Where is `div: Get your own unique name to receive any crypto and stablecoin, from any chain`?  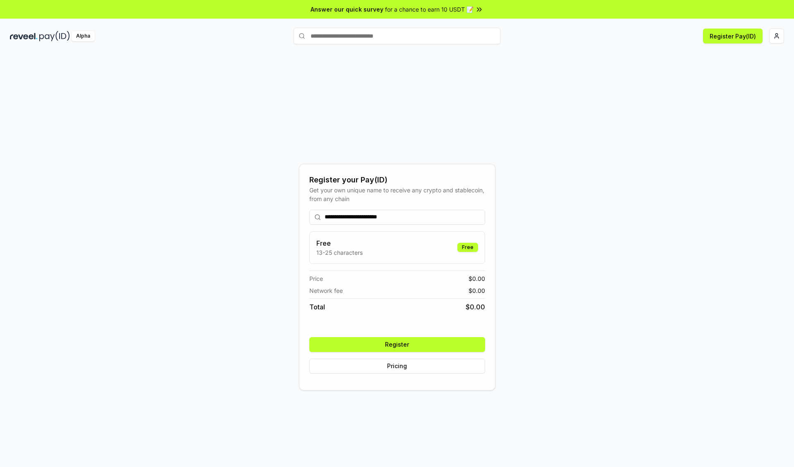 div: Get your own unique name to receive any crypto and stablecoin, from any chain is located at coordinates (397, 194).